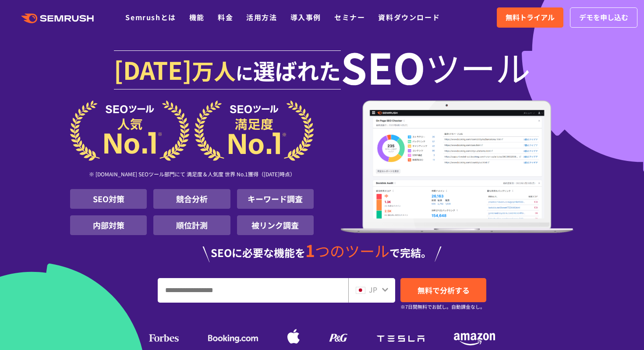  Describe the element at coordinates (261, 17) in the screenshot. I see `a: 活用方法` at that location.